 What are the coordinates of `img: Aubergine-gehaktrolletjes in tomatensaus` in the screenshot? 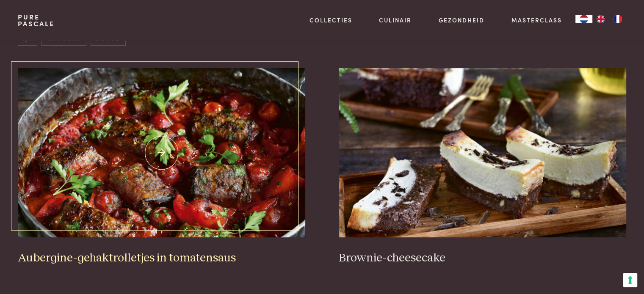 It's located at (161, 153).